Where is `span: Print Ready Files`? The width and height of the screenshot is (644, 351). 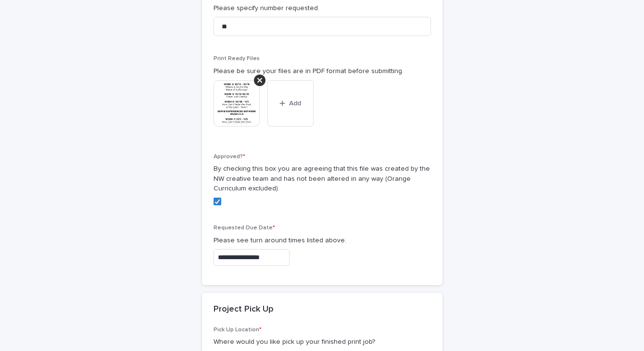 span: Print Ready Files is located at coordinates (237, 59).